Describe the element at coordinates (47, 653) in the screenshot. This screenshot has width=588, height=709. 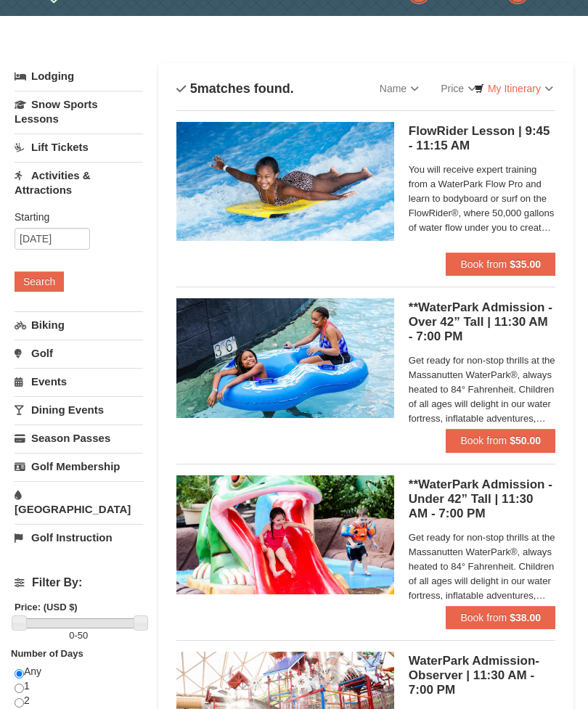
I see `strong: Number of Days` at that location.